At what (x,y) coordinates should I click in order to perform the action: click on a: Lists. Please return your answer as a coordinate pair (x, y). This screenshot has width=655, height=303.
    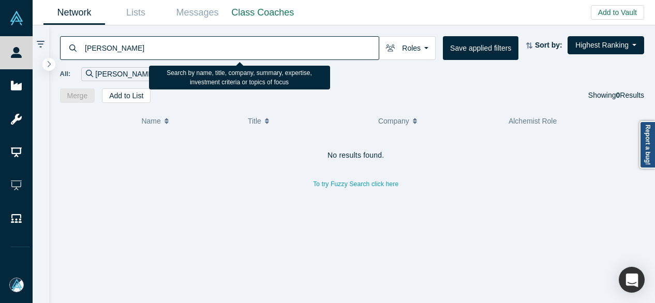
    Looking at the image, I should click on (135, 12).